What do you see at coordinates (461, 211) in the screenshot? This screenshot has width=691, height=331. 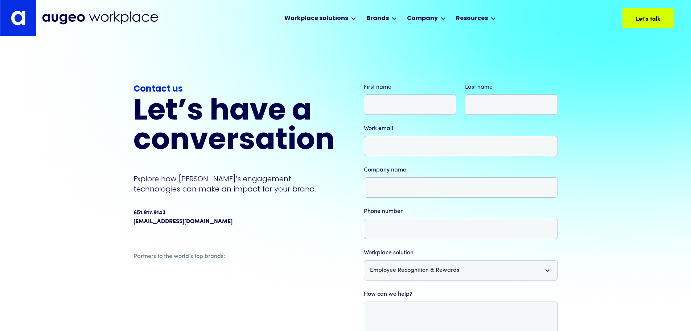 I see `label: Phone number` at bounding box center [461, 211].